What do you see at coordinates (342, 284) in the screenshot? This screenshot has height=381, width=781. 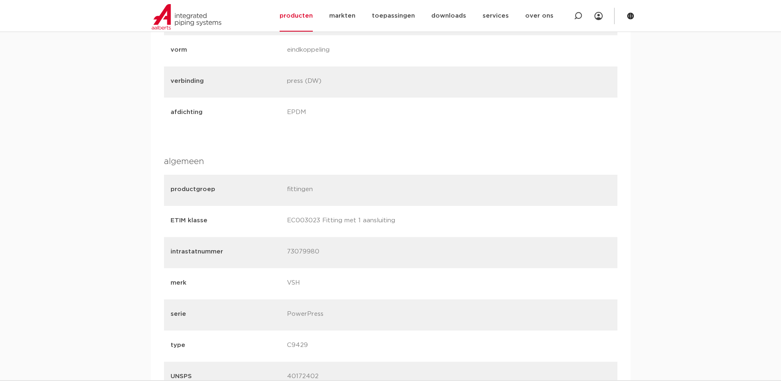 I see `p: VSH` at bounding box center [342, 284].